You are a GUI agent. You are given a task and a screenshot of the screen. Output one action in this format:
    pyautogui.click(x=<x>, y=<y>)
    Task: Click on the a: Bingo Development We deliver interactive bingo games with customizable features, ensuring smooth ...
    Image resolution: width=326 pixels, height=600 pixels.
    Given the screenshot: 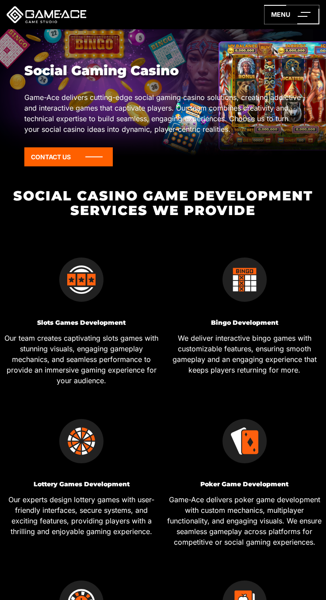 What is the action you would take?
    pyautogui.click(x=245, y=347)
    